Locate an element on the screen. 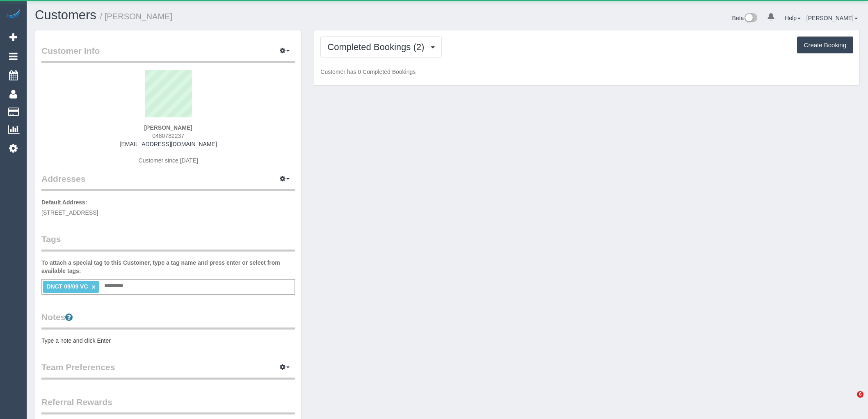 The image size is (868, 419). a: Help is located at coordinates (793, 18).